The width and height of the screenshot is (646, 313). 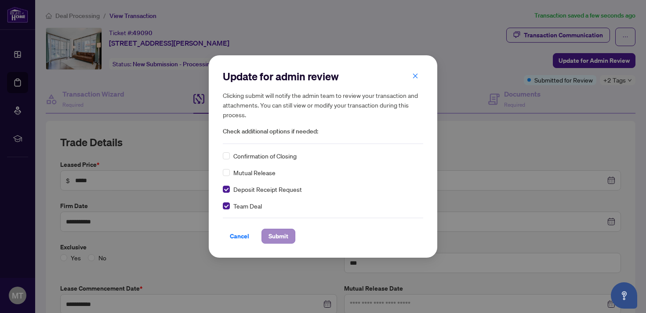 What do you see at coordinates (323, 76) in the screenshot?
I see `h2: Update for admin review` at bounding box center [323, 76].